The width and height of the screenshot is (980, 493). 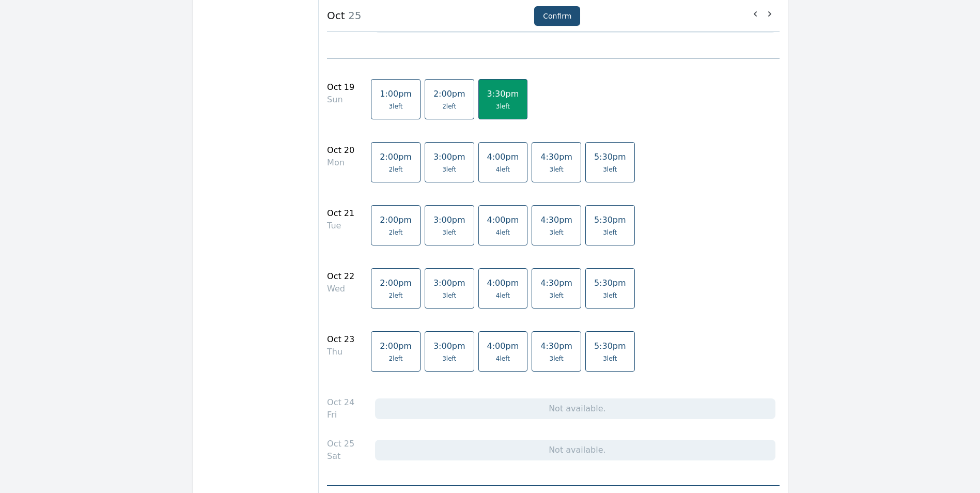 What do you see at coordinates (557, 16) in the screenshot?
I see `button: Confirm` at bounding box center [557, 16].